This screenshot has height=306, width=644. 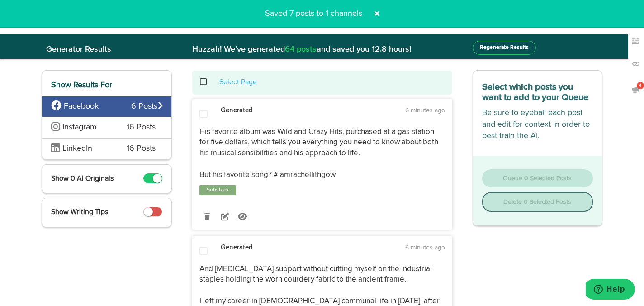 What do you see at coordinates (217, 190) in the screenshot?
I see `a: Substack` at bounding box center [217, 190].